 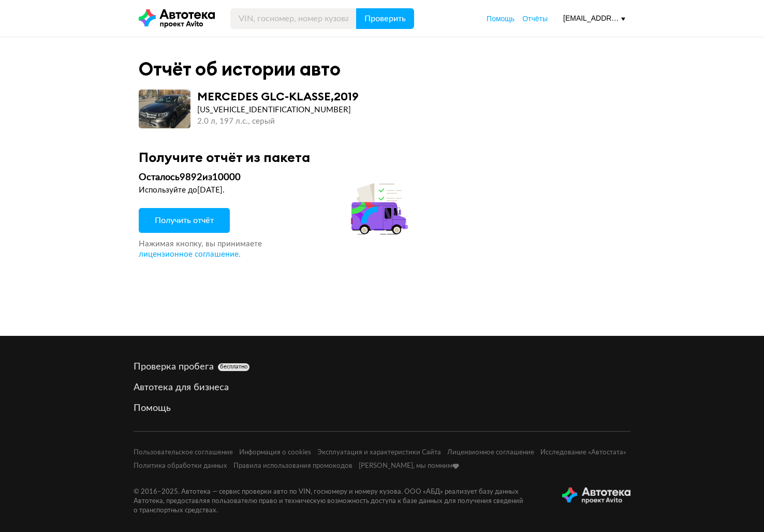 What do you see at coordinates (385, 18) in the screenshot?
I see `button: Проверить` at bounding box center [385, 18].